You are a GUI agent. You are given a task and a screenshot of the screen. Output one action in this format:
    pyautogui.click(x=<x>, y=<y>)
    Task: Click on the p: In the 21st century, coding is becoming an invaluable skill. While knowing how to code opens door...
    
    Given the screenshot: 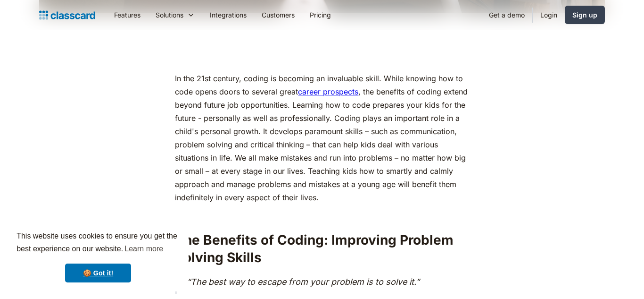 What is the action you would take?
    pyautogui.click(x=321, y=138)
    